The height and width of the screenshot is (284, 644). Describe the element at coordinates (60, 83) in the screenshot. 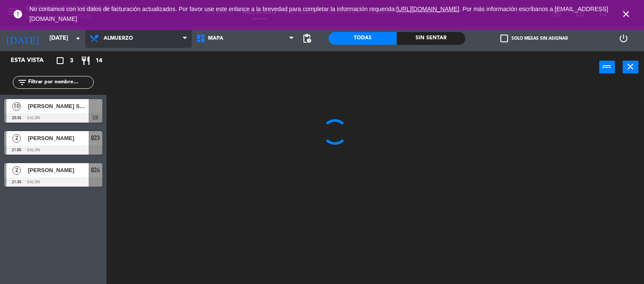

I see `input: Filtrar por nombre...` at that location.